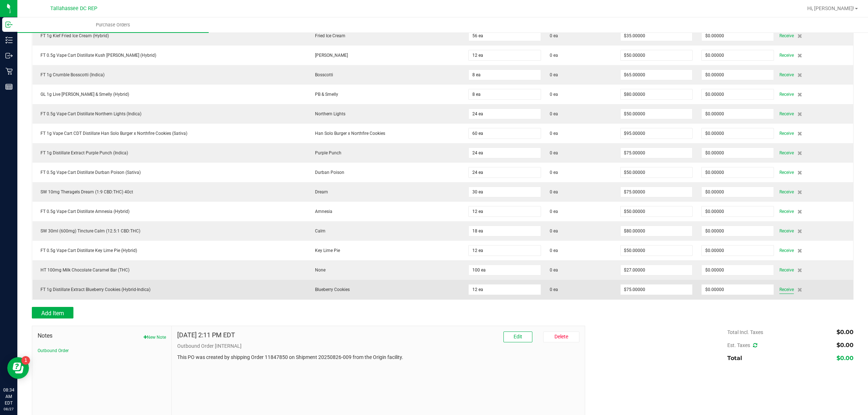 This screenshot has width=868, height=415. I want to click on div: SW 10mg Theragels Dream (1:9 CBD:THC) 40ct, so click(170, 192).